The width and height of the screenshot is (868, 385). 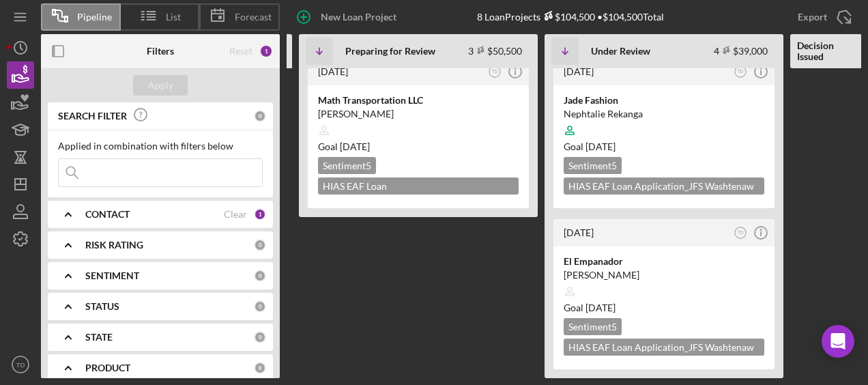 I want to click on b: SENTIMENT, so click(x=112, y=276).